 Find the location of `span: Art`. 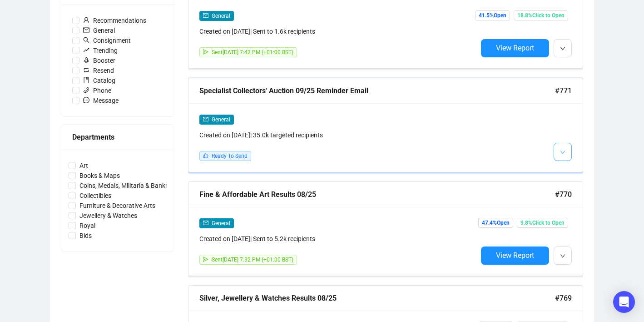

span: Art is located at coordinates (83, 165).